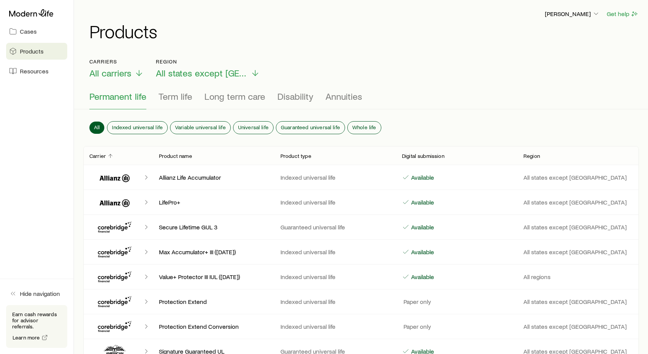 This screenshot has height=354, width=648. I want to click on span: Learn more, so click(26, 337).